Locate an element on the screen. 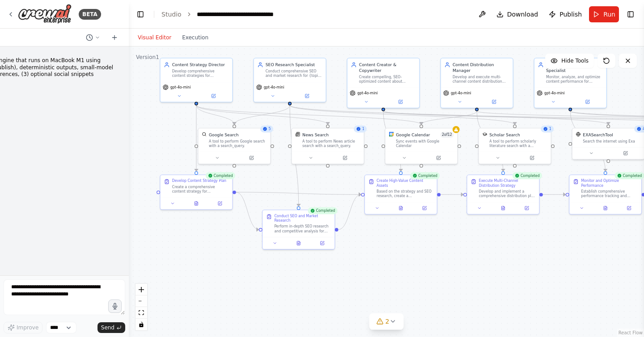 The width and height of the screenshot is (644, 337). div: Perform in-depth SEO research and competitive analysis for {topic} targeting {target_audience}. I... is located at coordinates (302, 229).